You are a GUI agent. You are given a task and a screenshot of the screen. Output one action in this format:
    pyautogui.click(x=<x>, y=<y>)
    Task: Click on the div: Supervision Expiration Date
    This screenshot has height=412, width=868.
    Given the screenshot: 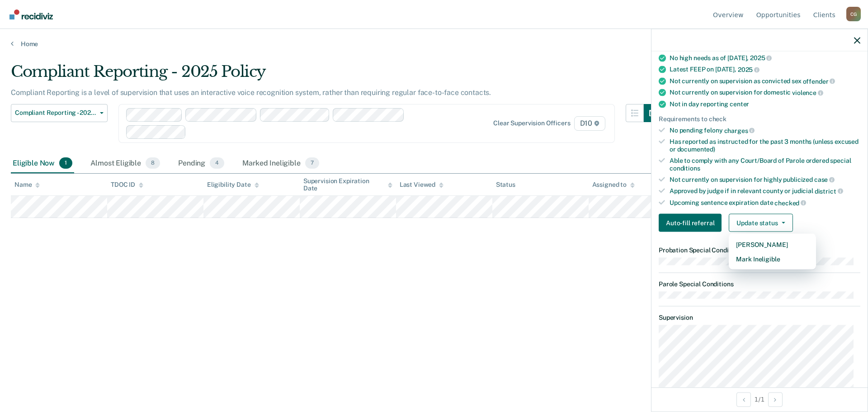 What is the action you would take?
    pyautogui.click(x=348, y=185)
    